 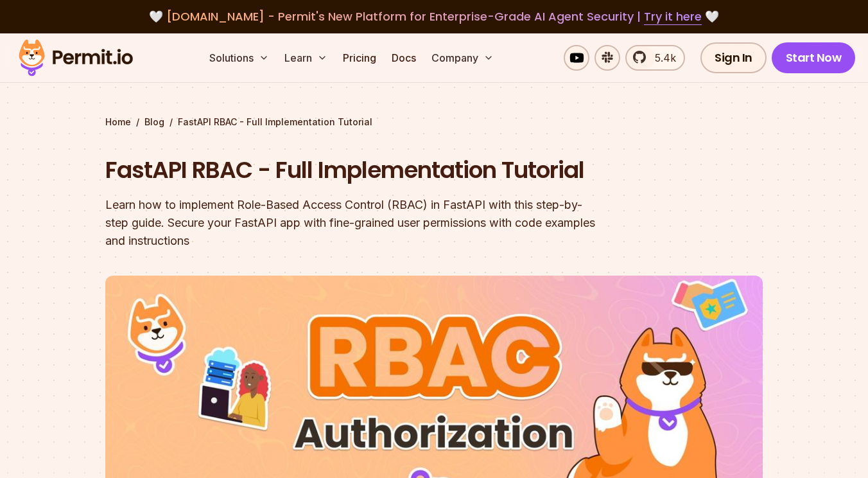 I want to click on button: Learn, so click(x=305, y=58).